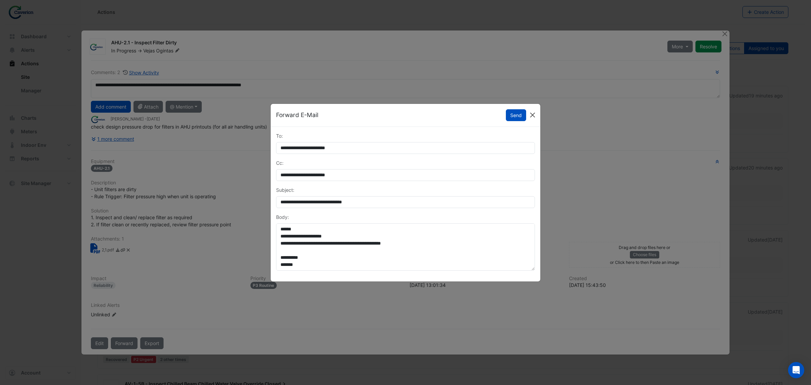  I want to click on label: To:, so click(279, 136).